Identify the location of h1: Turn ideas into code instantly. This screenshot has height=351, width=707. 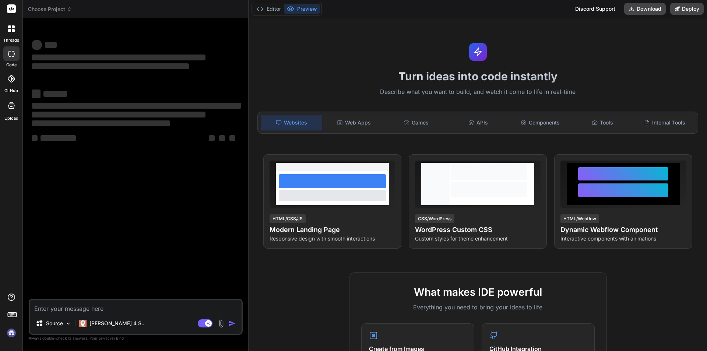
(477, 76).